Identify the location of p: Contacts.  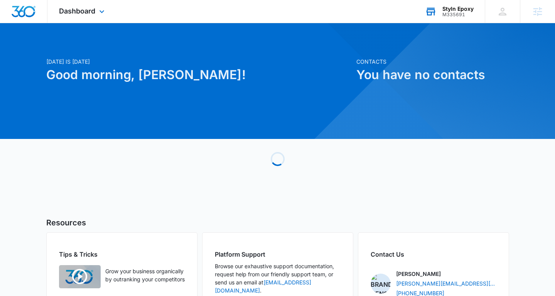
(433, 61).